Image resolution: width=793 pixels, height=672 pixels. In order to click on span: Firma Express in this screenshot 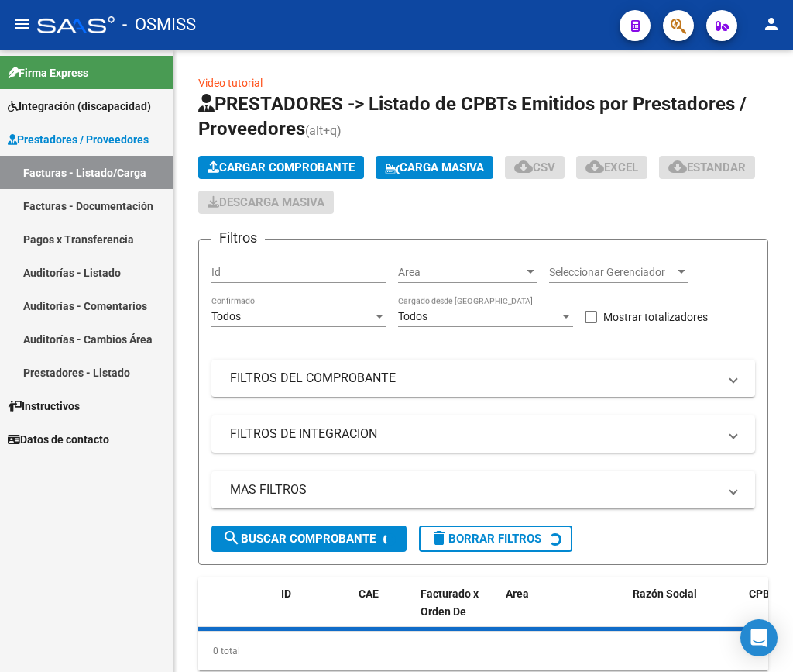, I will do `click(48, 73)`.